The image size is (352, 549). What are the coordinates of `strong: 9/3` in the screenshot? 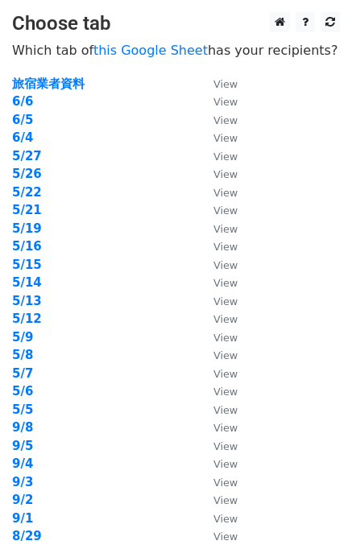 It's located at (23, 482).